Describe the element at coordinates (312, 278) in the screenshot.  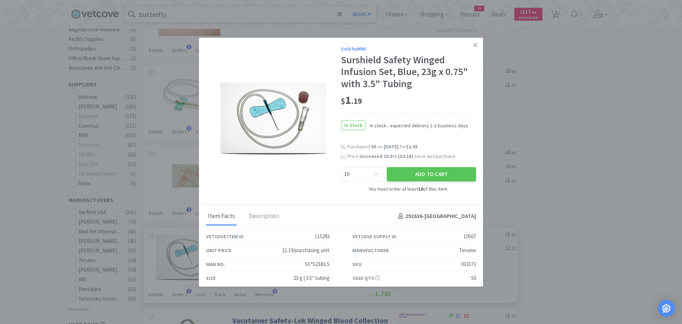
I see `div: 23 g | 3.5" tubing` at that location.